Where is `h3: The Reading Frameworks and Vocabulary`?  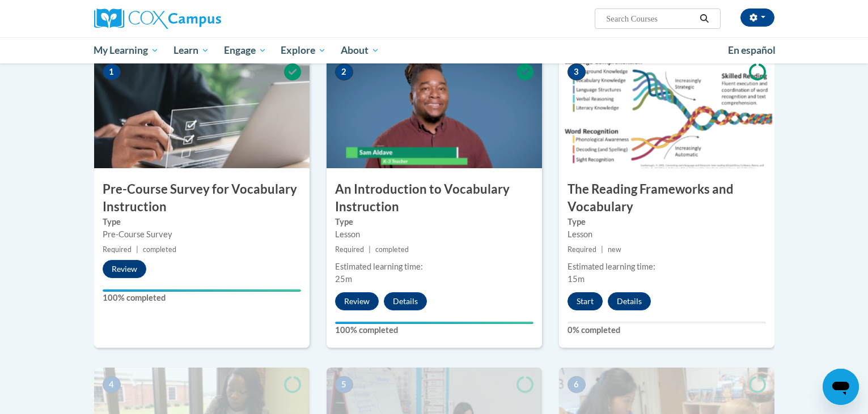
h3: The Reading Frameworks and Vocabulary is located at coordinates (667, 198).